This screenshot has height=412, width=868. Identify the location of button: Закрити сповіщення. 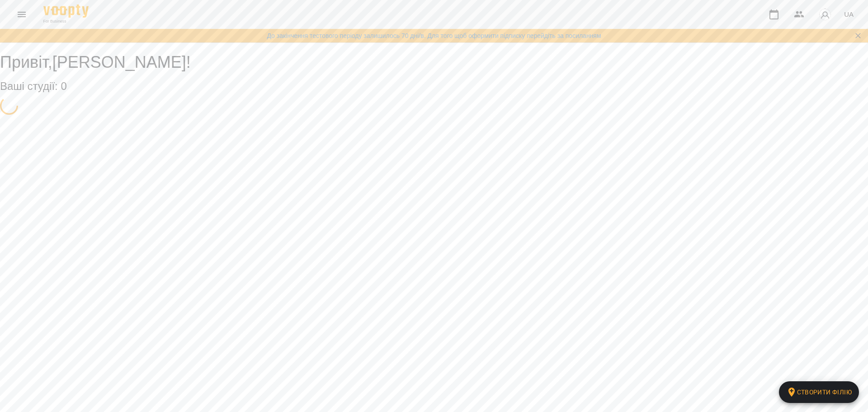
(858, 36).